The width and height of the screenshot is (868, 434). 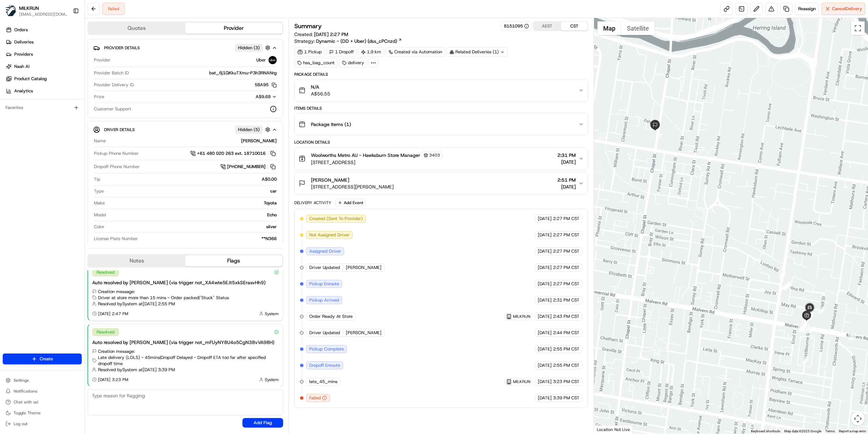 What do you see at coordinates (99, 227) in the screenshot?
I see `span: Color` at bounding box center [99, 227].